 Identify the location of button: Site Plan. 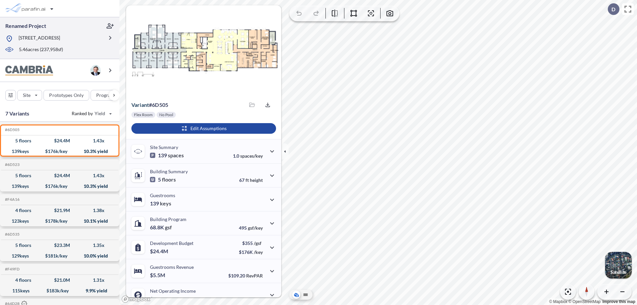
(306, 295).